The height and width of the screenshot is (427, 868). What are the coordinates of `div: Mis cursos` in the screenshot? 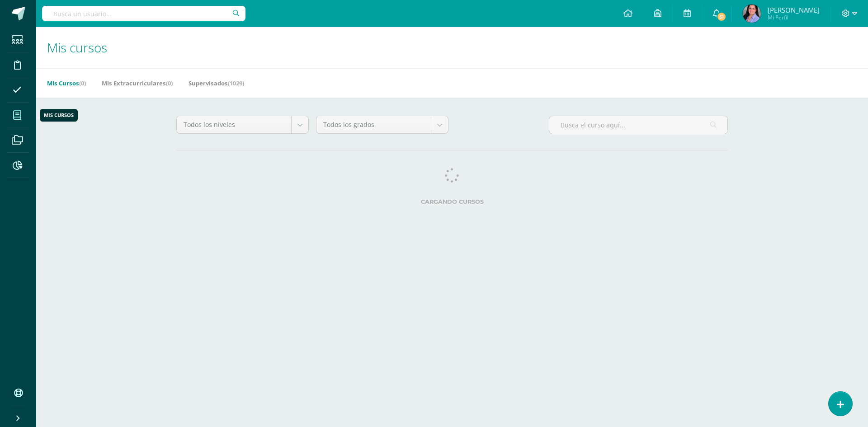 It's located at (59, 115).